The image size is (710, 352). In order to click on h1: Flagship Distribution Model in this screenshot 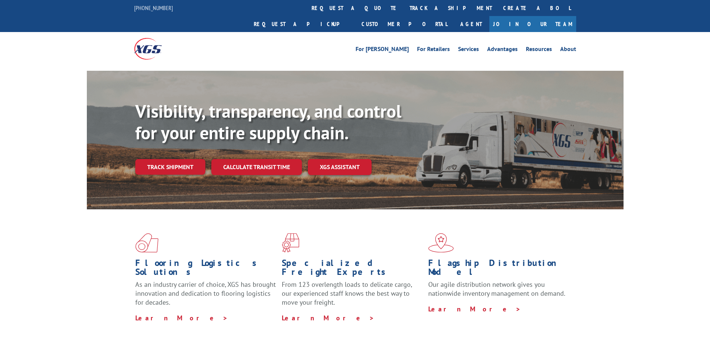, I will do `click(499, 270)`.